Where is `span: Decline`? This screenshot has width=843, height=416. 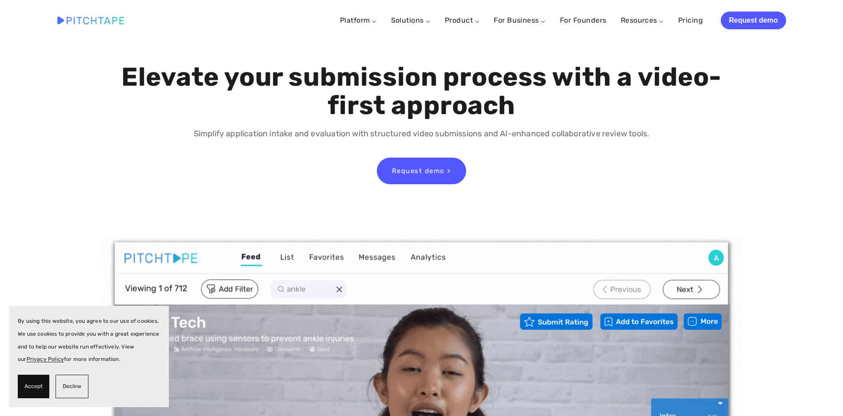
span: Decline is located at coordinates (72, 386).